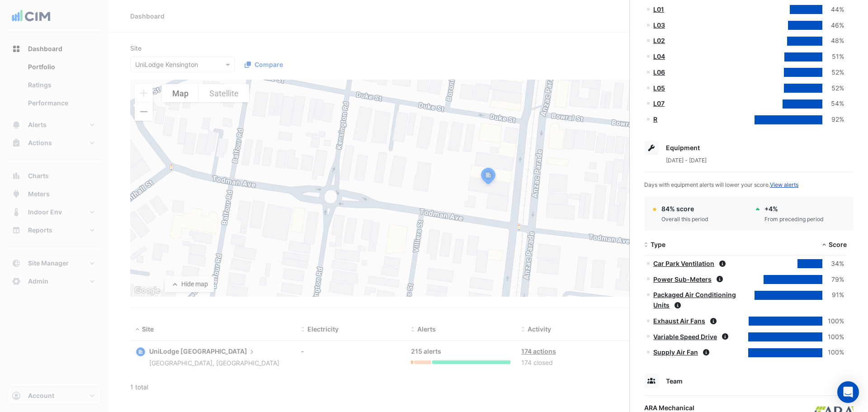 The image size is (868, 412). What do you see at coordinates (833, 9) in the screenshot?
I see `div: 44%` at bounding box center [833, 9].